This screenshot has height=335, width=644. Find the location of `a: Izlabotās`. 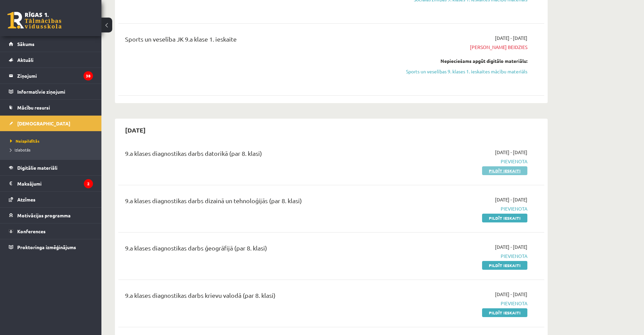

a: Izlabotās is located at coordinates (52, 150).